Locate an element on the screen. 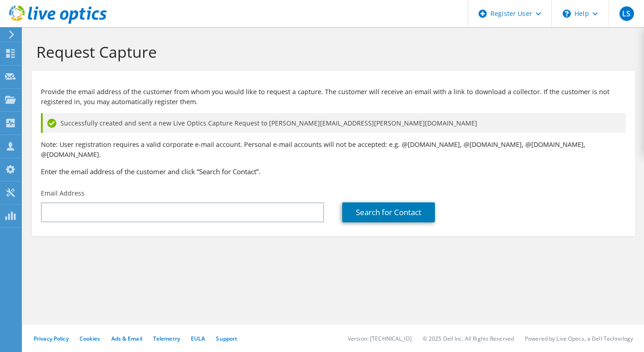 The image size is (644, 352). li: © 2025 Dell Inc. All Rights Reserved is located at coordinates (468, 338).